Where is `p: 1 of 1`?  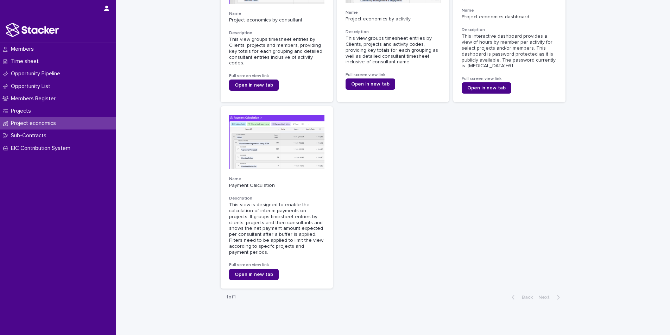 p: 1 of 1 is located at coordinates (231, 297).